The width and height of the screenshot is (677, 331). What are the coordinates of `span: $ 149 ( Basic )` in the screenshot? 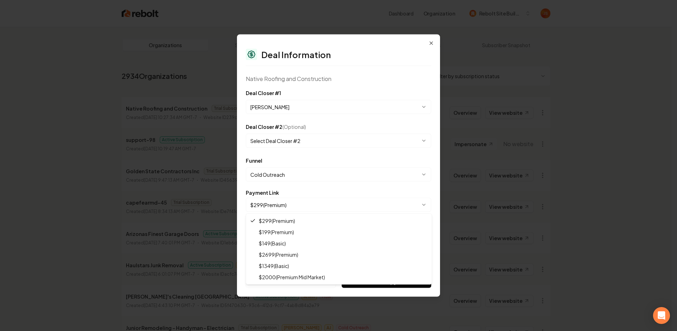 It's located at (272, 244).